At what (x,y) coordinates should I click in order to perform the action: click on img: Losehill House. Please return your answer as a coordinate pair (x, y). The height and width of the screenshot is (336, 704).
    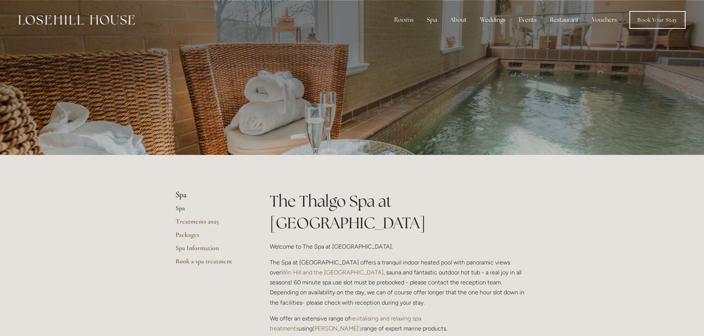
    Looking at the image, I should click on (76, 20).